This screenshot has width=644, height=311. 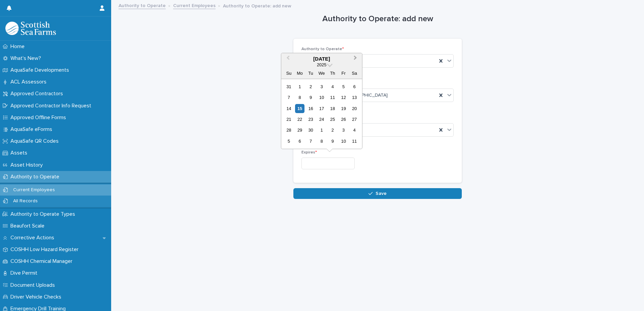 What do you see at coordinates (355, 97) in the screenshot?
I see `div: Choose Saturday, September 13th, 2025` at bounding box center [355, 97].